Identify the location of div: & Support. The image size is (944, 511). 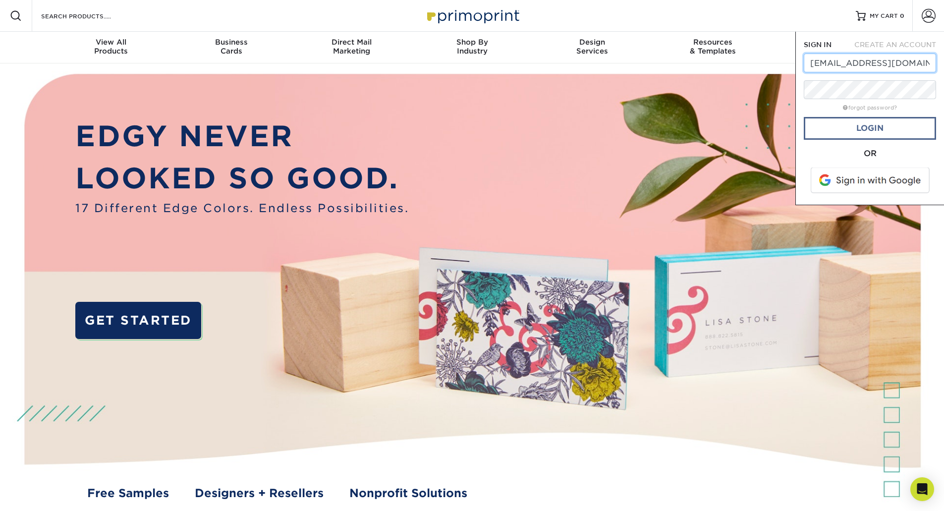
(833, 47).